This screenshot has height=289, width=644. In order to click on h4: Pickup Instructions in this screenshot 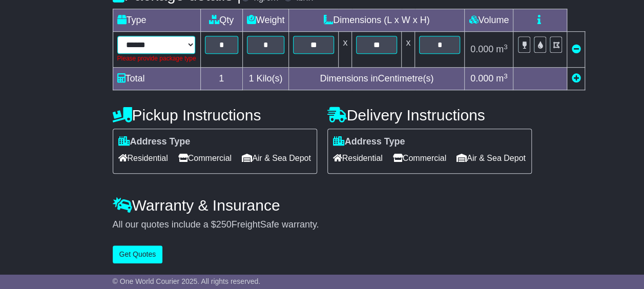, I will do `click(214, 115)`.